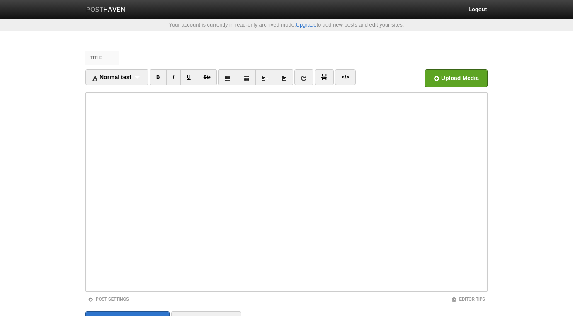  I want to click on a: I, so click(173, 77).